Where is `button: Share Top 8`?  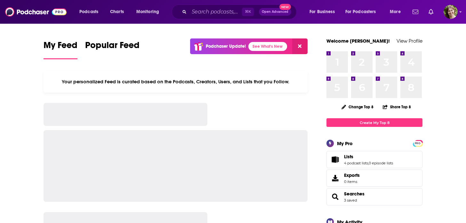
button: Share Top 8 is located at coordinates (397, 107).